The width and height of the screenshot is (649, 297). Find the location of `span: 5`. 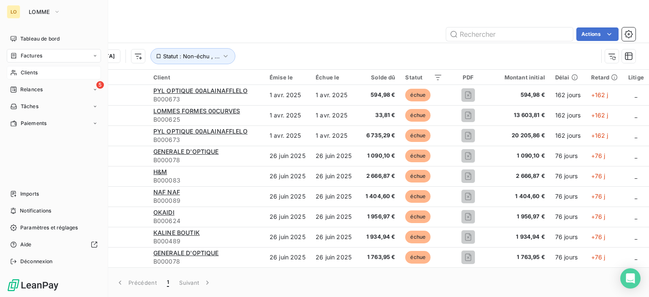

span: 5 is located at coordinates (100, 85).